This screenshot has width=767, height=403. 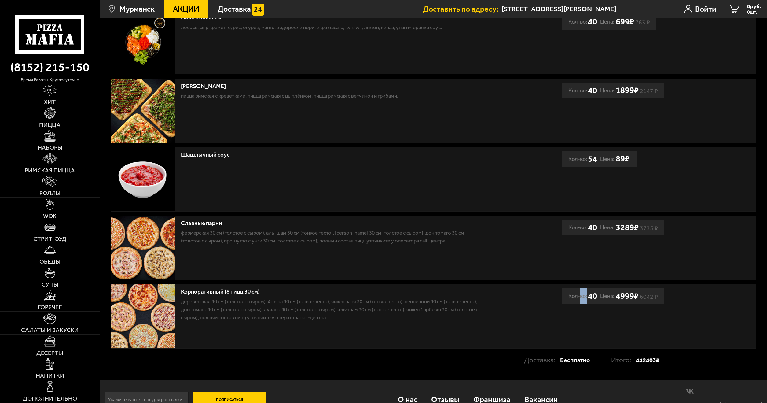 What do you see at coordinates (50, 171) in the screenshot?
I see `span: Римская пицца` at bounding box center [50, 171].